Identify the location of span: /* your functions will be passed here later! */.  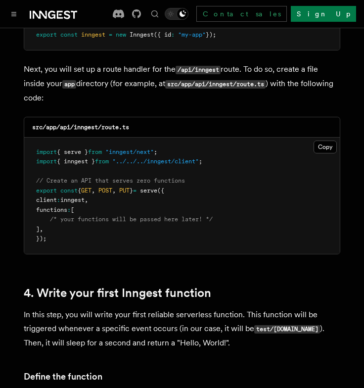
(131, 219).